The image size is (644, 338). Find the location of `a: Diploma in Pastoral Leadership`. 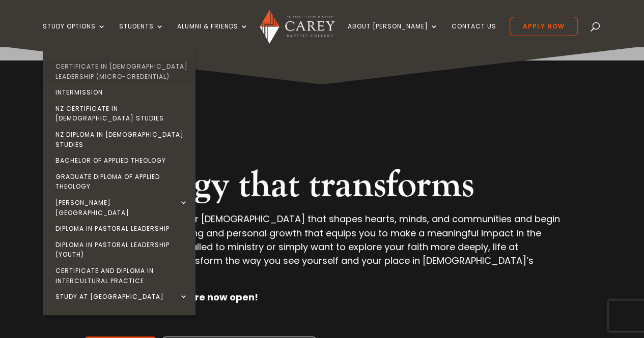

a: Diploma in Pastoral Leadership is located at coordinates (122, 229).